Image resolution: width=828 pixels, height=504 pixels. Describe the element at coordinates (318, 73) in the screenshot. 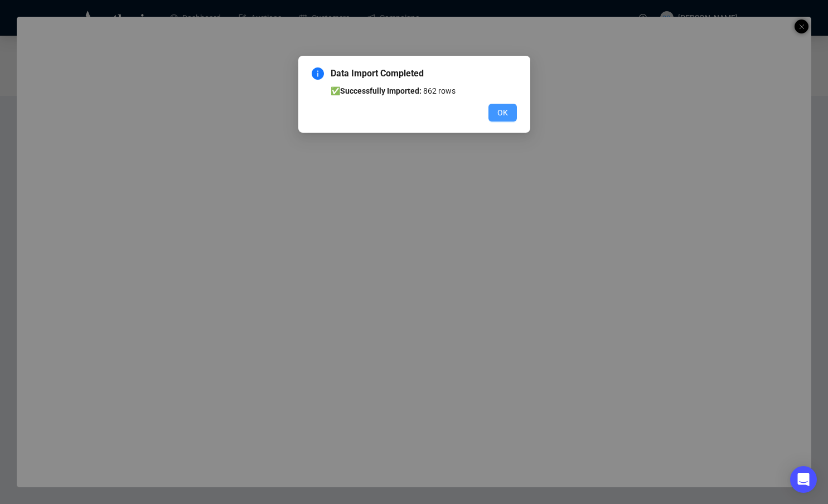

I see `span: info-circle` at that location.